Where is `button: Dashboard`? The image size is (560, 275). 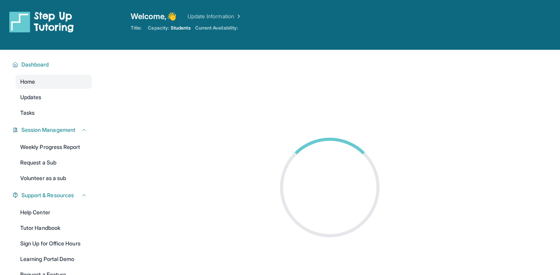 button: Dashboard is located at coordinates (52, 65).